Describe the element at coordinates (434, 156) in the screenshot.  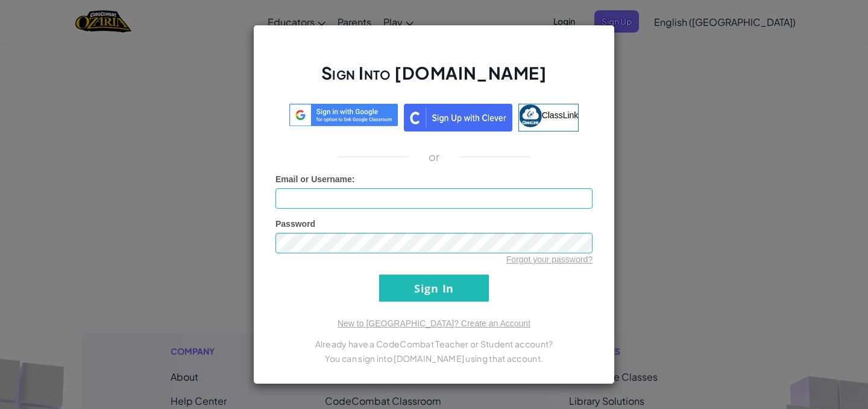
I see `p: or` at that location.